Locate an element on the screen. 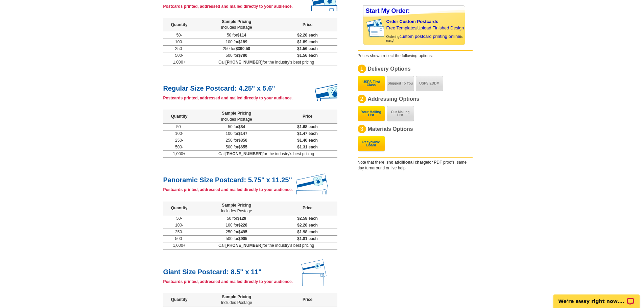 The width and height of the screenshot is (644, 308). button: Open LiveChat chat widget is located at coordinates (82, 14).